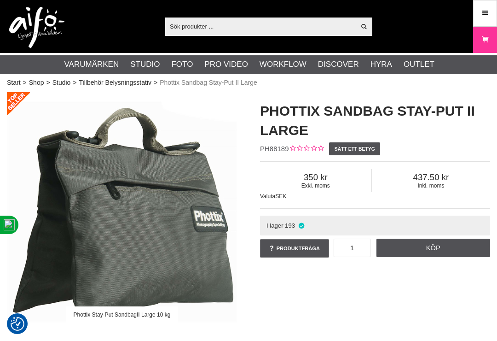 Image resolution: width=497 pixels, height=341 pixels. What do you see at coordinates (92, 64) in the screenshot?
I see `a: Varumärken` at bounding box center [92, 64].